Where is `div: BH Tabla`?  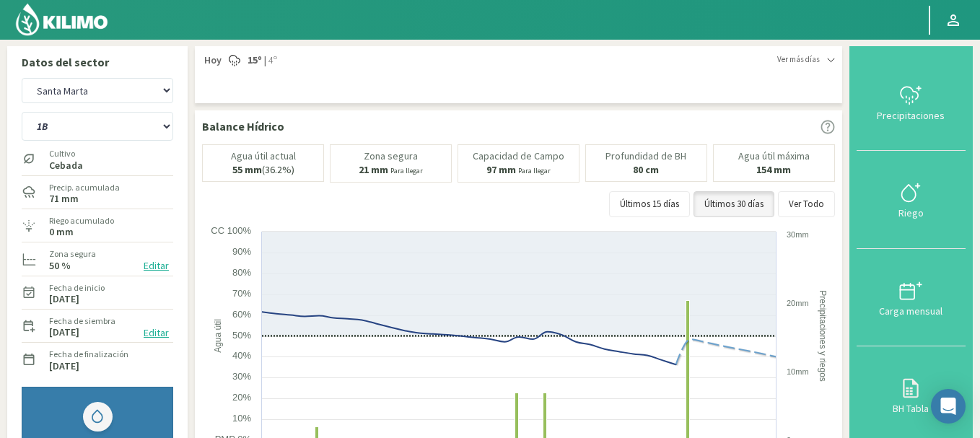 div: BH Tabla is located at coordinates (910, 408).